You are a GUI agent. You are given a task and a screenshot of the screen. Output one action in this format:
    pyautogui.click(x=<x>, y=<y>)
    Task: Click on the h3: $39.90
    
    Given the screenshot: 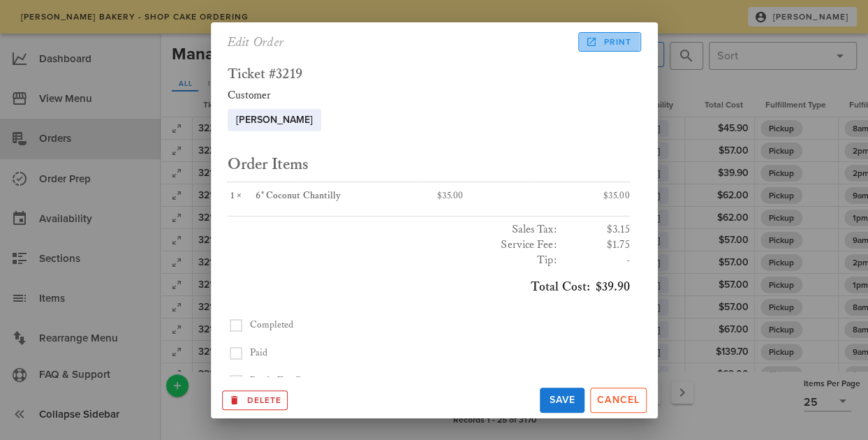 What is the action you would take?
    pyautogui.click(x=429, y=287)
    